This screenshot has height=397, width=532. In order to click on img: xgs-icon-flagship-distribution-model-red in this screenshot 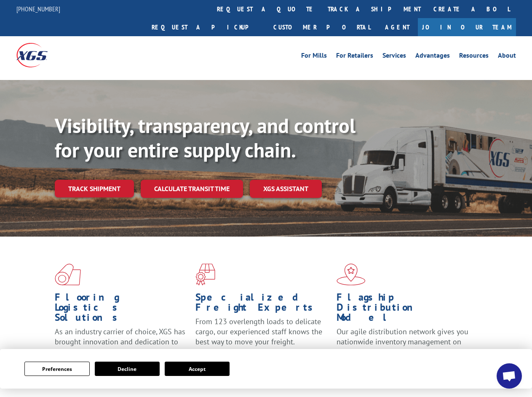, I will do `click(351, 274)`.